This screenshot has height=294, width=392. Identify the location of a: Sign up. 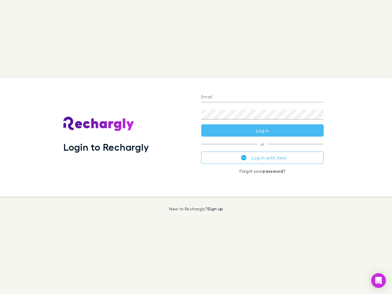
(215, 209).